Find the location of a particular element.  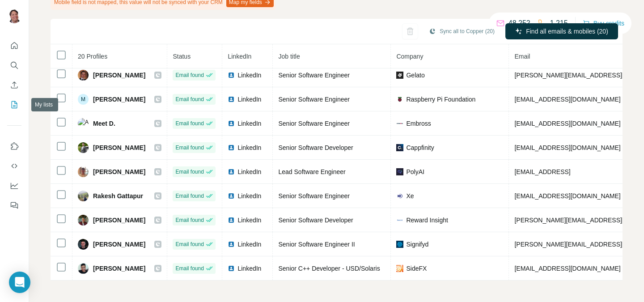

span: Cappfinity is located at coordinates (420, 147).